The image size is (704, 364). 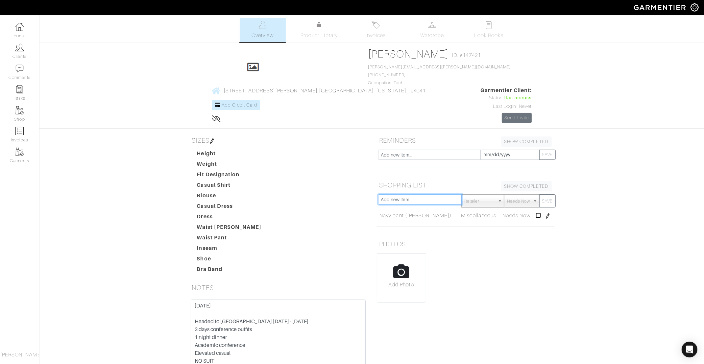 What do you see at coordinates (517, 118) in the screenshot?
I see `a: Send Invite` at bounding box center [517, 118].